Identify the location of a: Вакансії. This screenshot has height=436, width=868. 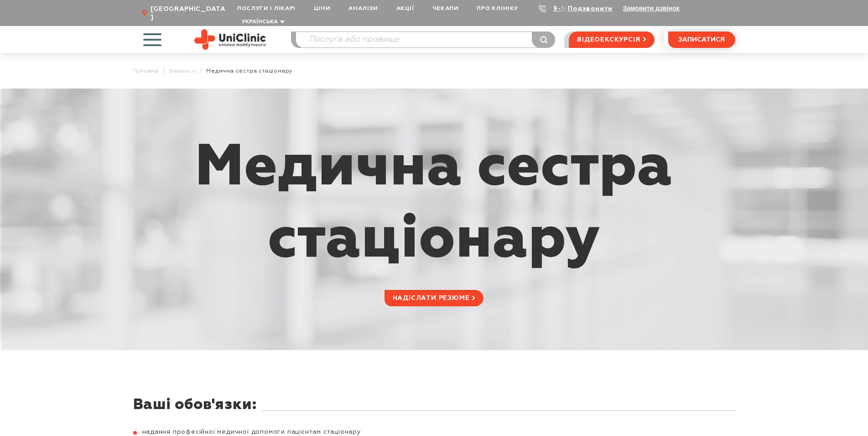
(182, 71).